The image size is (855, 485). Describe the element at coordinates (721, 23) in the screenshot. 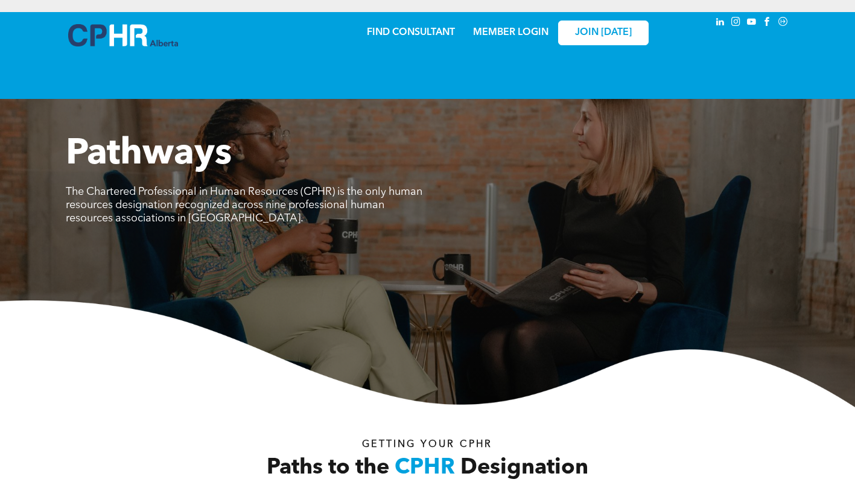

I see `a: linkedin` at that location.